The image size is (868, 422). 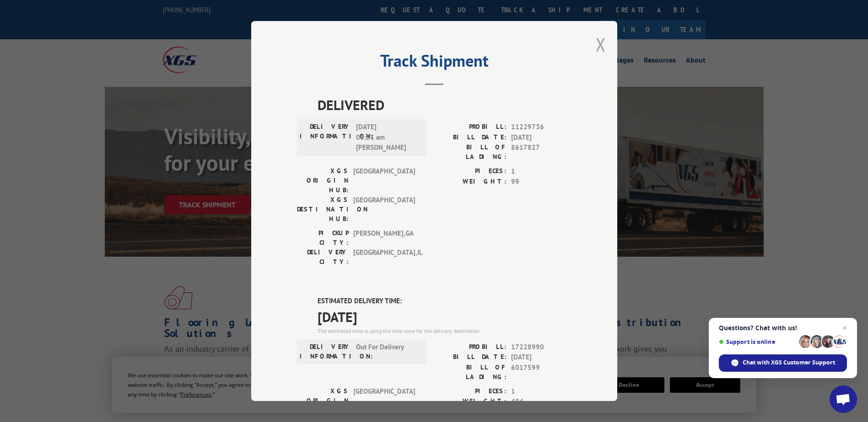 What do you see at coordinates (541, 348) in the screenshot?
I see `span: 17228990` at bounding box center [541, 348].